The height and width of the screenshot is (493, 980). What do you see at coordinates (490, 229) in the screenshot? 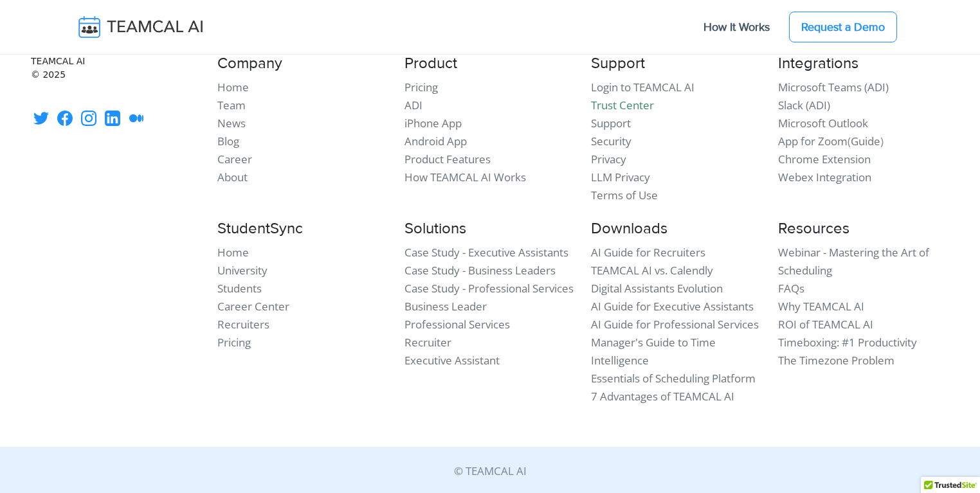
I see `h4: Solutions` at bounding box center [490, 229].